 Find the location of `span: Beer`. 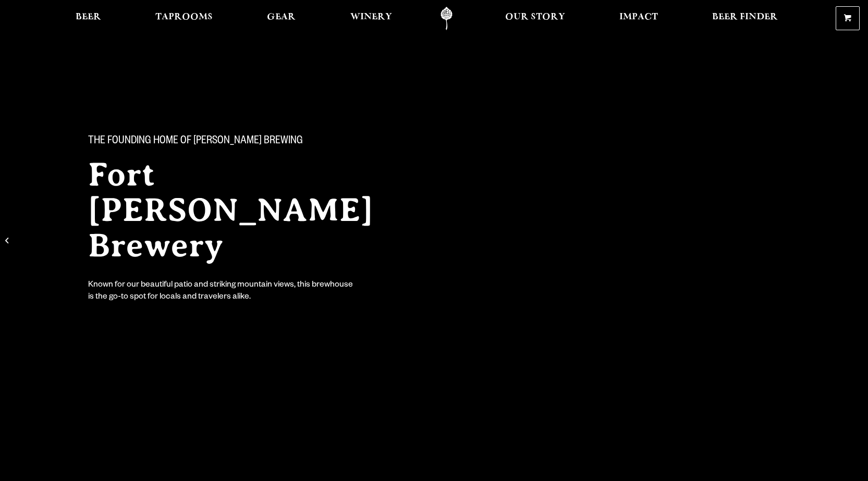

span: Beer is located at coordinates (88, 17).